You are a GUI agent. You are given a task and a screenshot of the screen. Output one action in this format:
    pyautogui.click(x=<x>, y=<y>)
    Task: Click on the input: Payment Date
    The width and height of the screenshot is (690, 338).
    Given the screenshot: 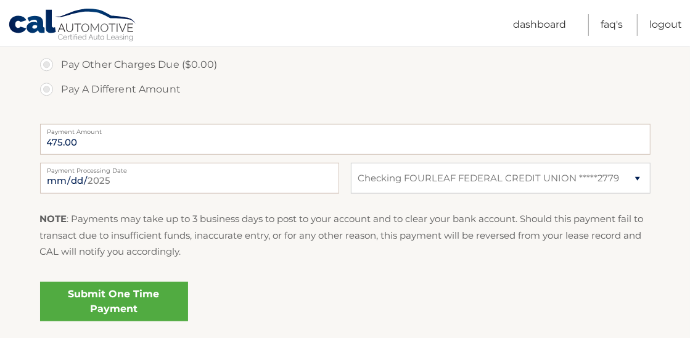 What is the action you would take?
    pyautogui.click(x=189, y=178)
    